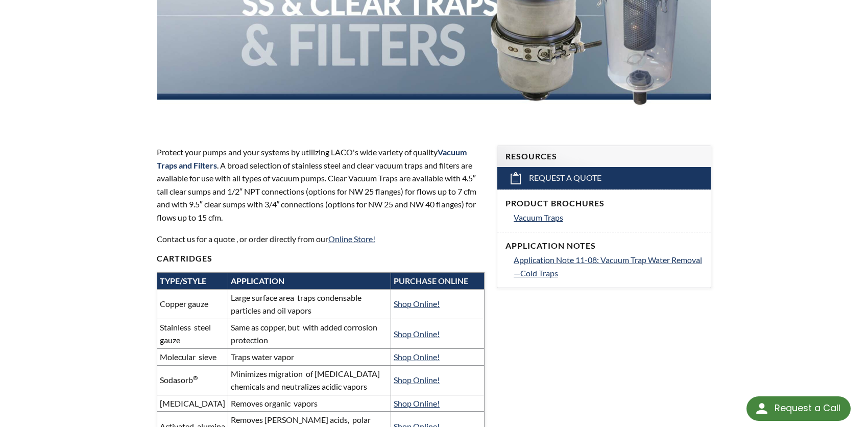  What do you see at coordinates (607, 266) in the screenshot?
I see `span: Application Note 11-08: Vacuum Trap Water Removal—Cold Traps` at bounding box center [607, 266].